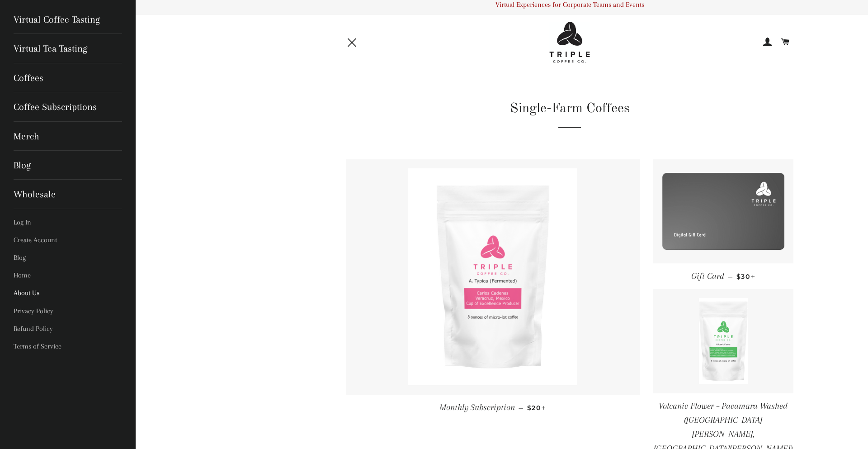  Describe the element at coordinates (68, 107) in the screenshot. I see `a: Coffee Subscriptions` at that location.